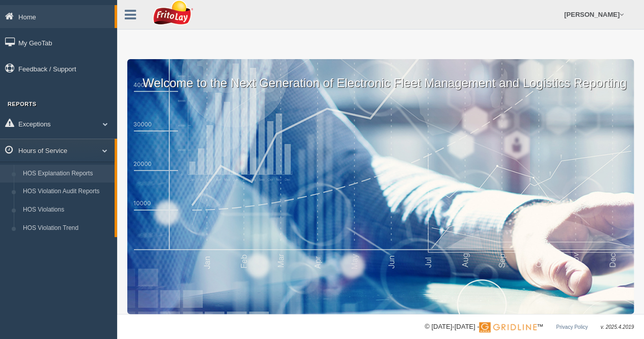 The width and height of the screenshot is (644, 339). What do you see at coordinates (66, 229) in the screenshot?
I see `a: HOS Violation Trend` at bounding box center [66, 229].